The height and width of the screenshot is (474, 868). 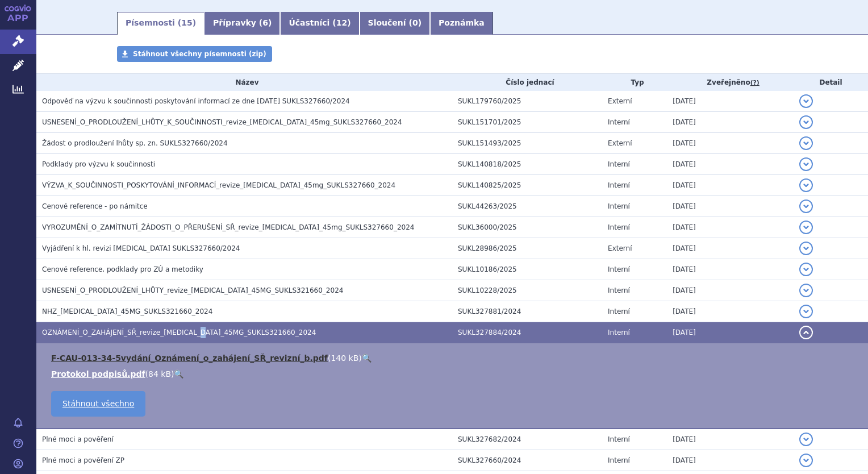 What do you see at coordinates (527, 101) in the screenshot?
I see `td: SUKL179760/2025` at bounding box center [527, 101].